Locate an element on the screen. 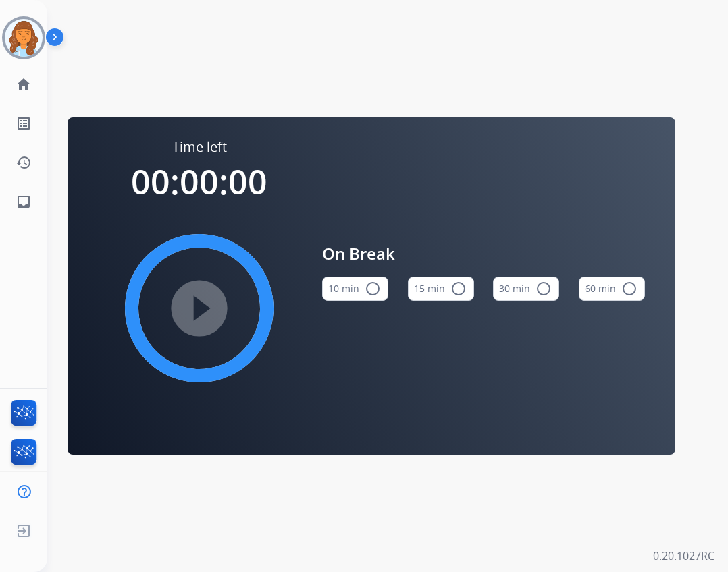 This screenshot has height=572, width=728. img: avatar is located at coordinates (24, 38).